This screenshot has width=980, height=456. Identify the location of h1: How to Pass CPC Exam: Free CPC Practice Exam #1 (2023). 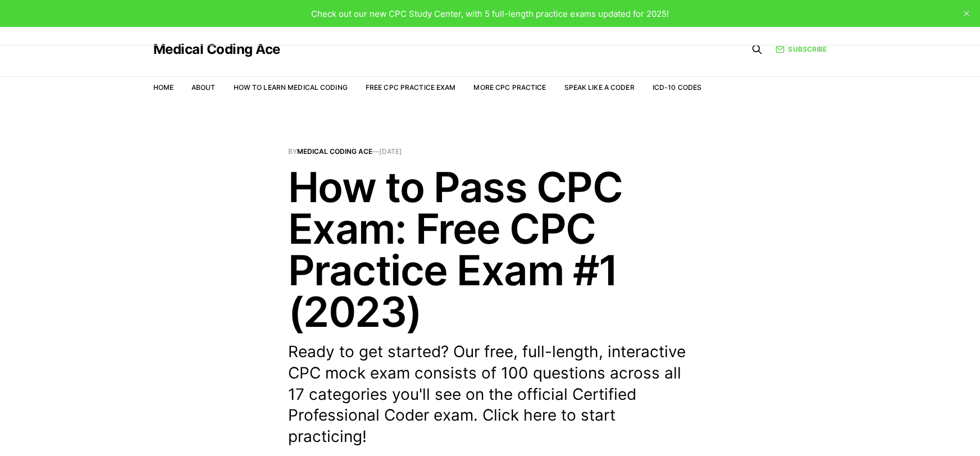
(490, 250).